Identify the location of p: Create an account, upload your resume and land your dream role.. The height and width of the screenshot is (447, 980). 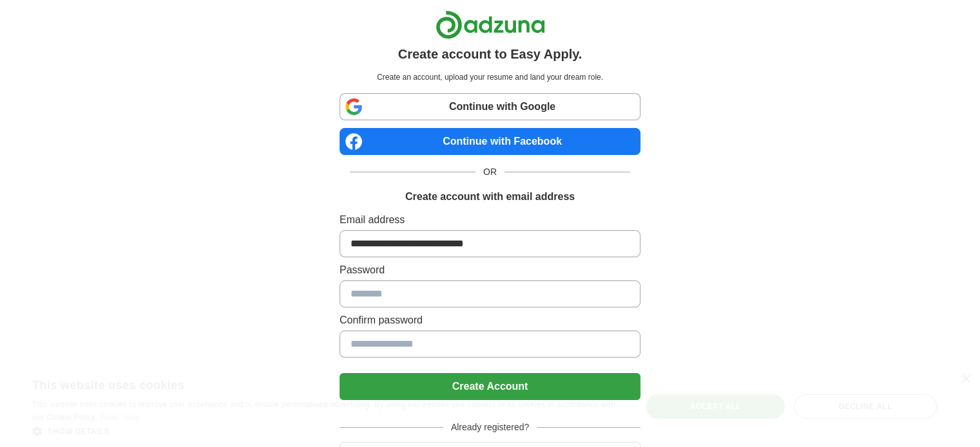
(489, 78).